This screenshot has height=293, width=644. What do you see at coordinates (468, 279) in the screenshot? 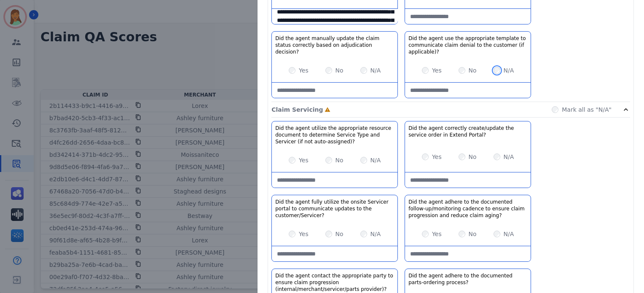
I see `h3: Did the agent adhere to the documented parts-ordering process?` at bounding box center [468, 279].